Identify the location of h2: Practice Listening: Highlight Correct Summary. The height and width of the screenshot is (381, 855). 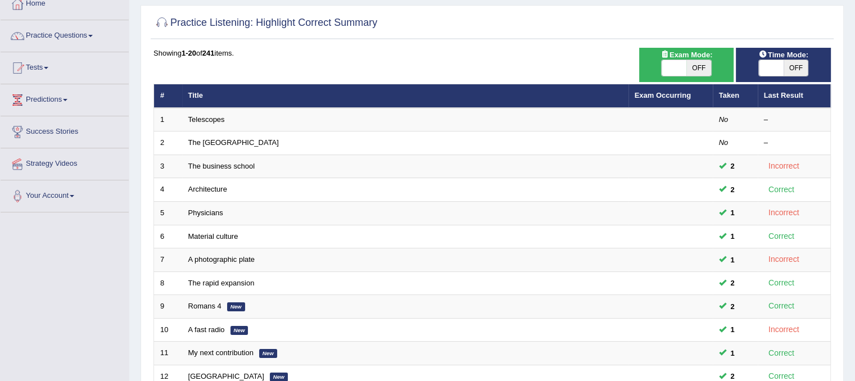
(265, 23).